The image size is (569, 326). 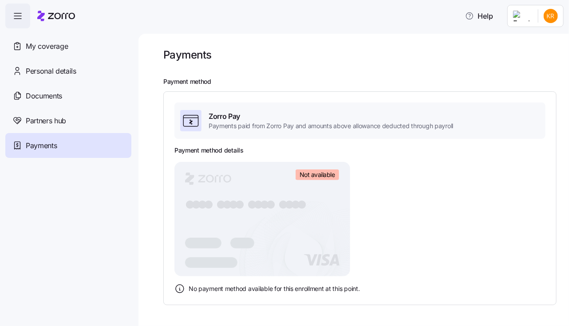 What do you see at coordinates (317, 175) in the screenshot?
I see `span: Not available` at bounding box center [317, 175].